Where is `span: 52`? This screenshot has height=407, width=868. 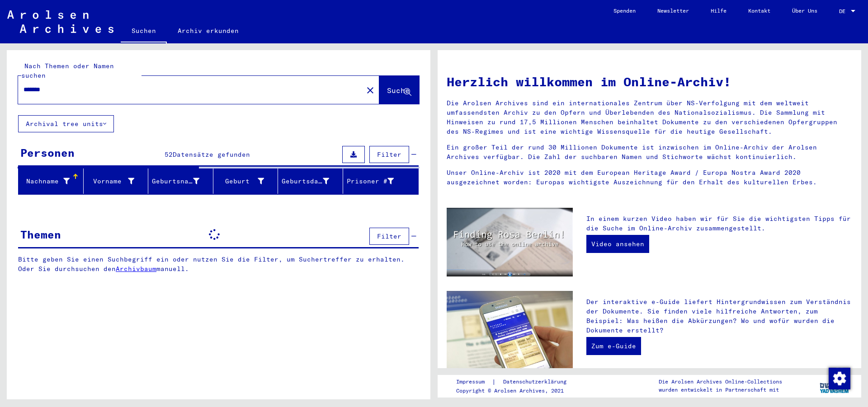
span: 52 is located at coordinates (169, 155).